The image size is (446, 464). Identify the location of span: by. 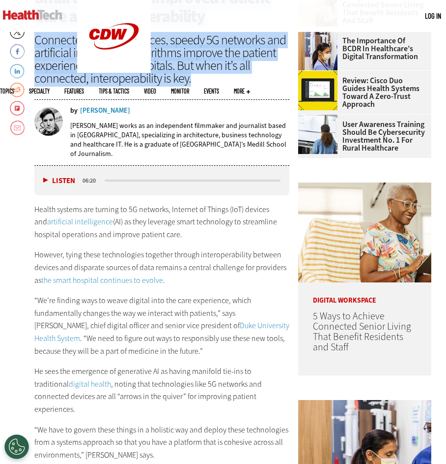
(74, 111).